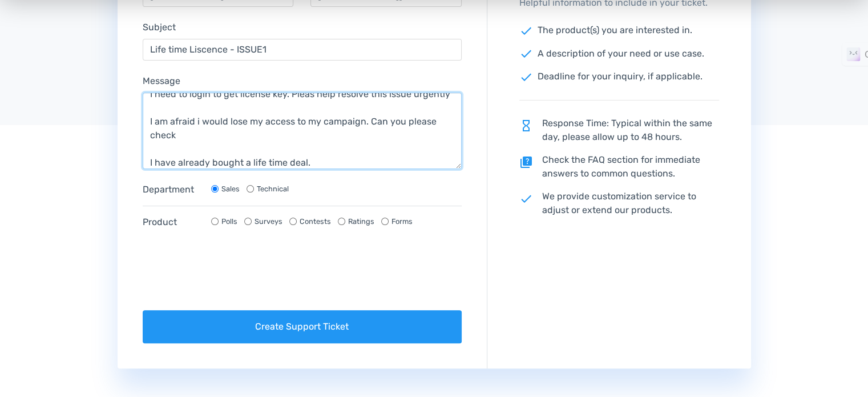  Describe the element at coordinates (159, 28) in the screenshot. I see `label: Subject` at that location.